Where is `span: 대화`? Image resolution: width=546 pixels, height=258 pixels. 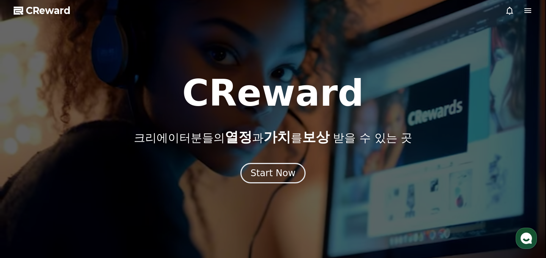
span: 대화 is located at coordinates (74, 210).